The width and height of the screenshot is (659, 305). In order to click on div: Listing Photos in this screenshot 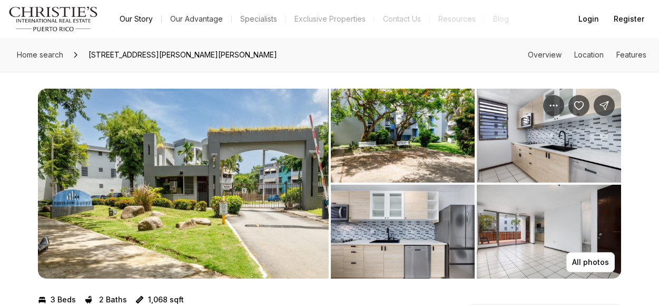, I will do `click(329, 183)`.